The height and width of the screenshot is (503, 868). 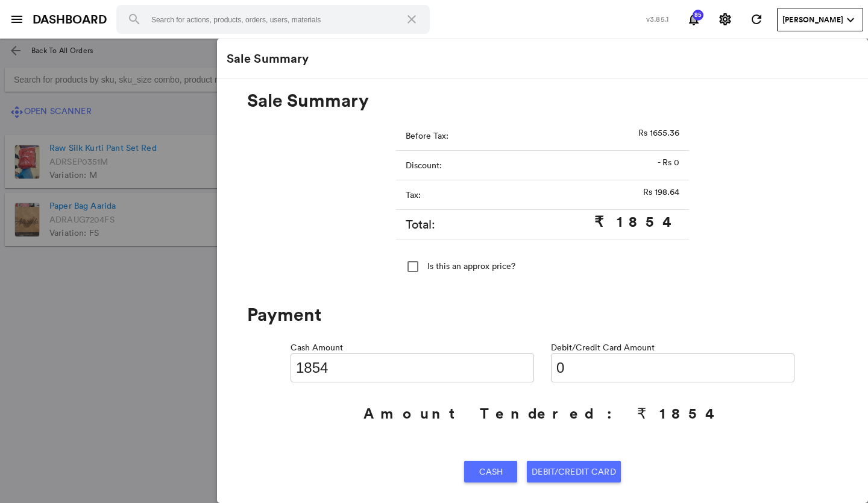 What do you see at coordinates (573, 471) in the screenshot?
I see `button: Debit/Credit Card` at bounding box center [573, 471].